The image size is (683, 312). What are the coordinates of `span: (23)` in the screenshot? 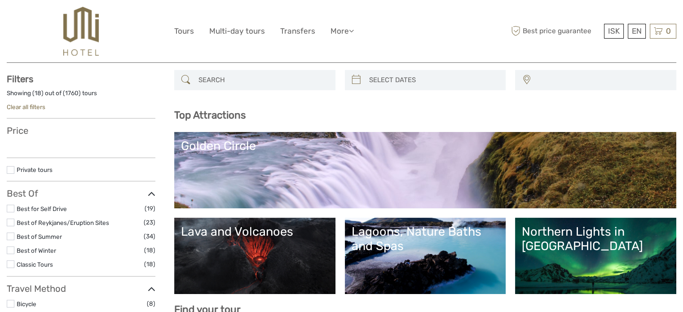 It's located at (150, 222).